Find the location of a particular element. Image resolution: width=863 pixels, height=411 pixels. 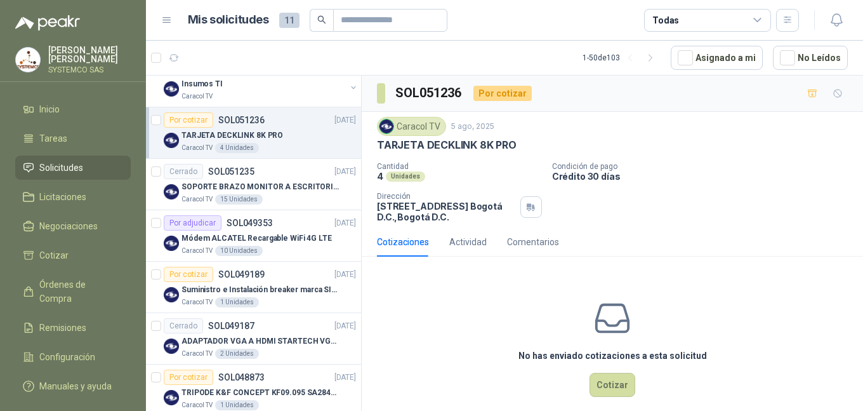

div: 2 Unidades is located at coordinates (237, 354).